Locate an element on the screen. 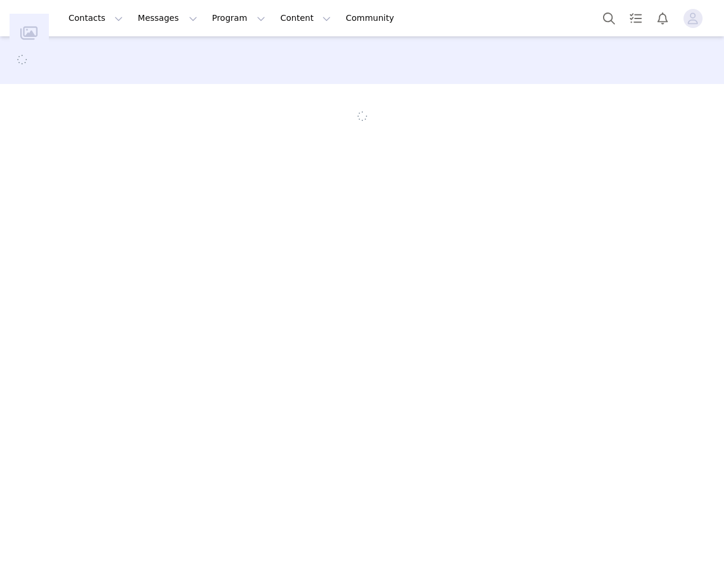 This screenshot has height=588, width=724. button: Content is located at coordinates (305, 18).